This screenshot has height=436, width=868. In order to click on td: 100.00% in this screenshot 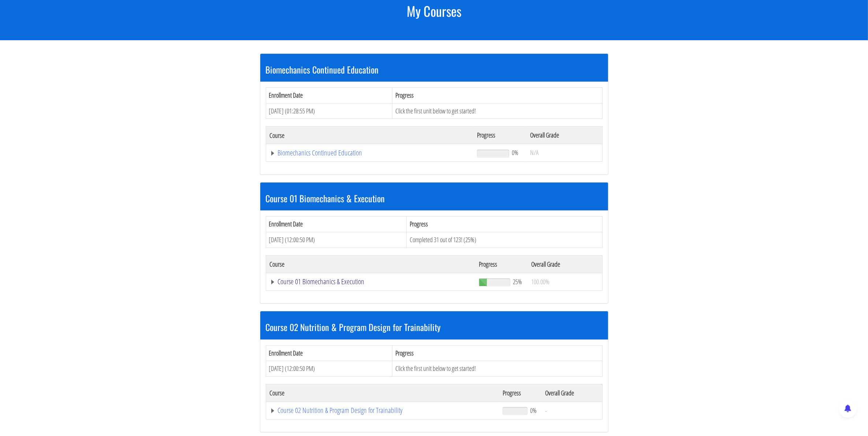, I will do `click(565, 282)`.